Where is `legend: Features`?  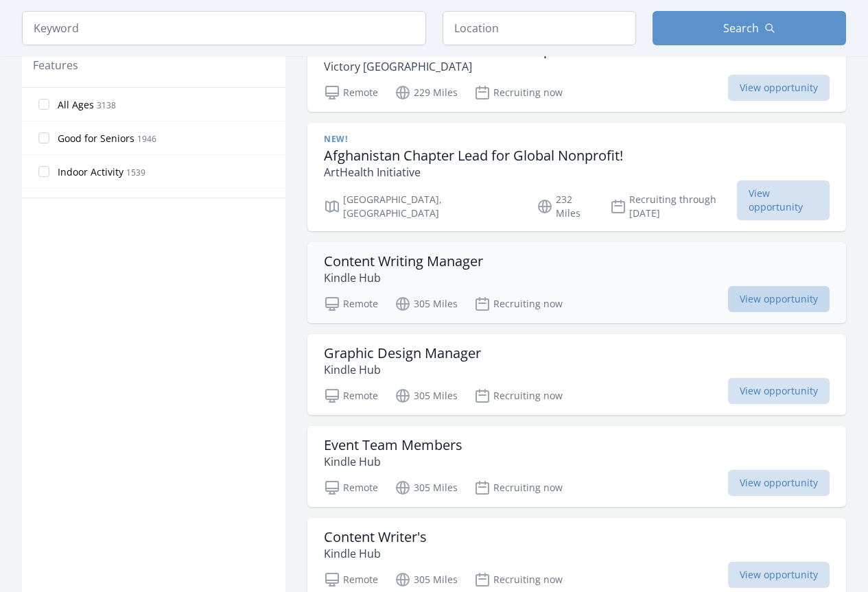
legend: Features is located at coordinates (56, 65).